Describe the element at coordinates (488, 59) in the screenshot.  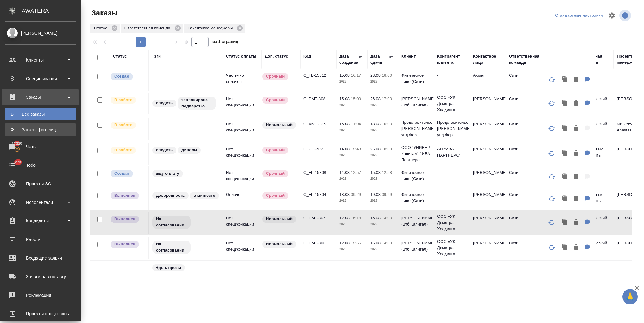
I see `div: Контактное лицо` at that location.